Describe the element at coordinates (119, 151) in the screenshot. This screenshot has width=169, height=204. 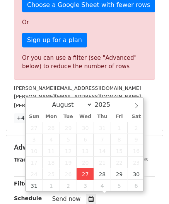
I see `span: August 15, 2025` at that location.